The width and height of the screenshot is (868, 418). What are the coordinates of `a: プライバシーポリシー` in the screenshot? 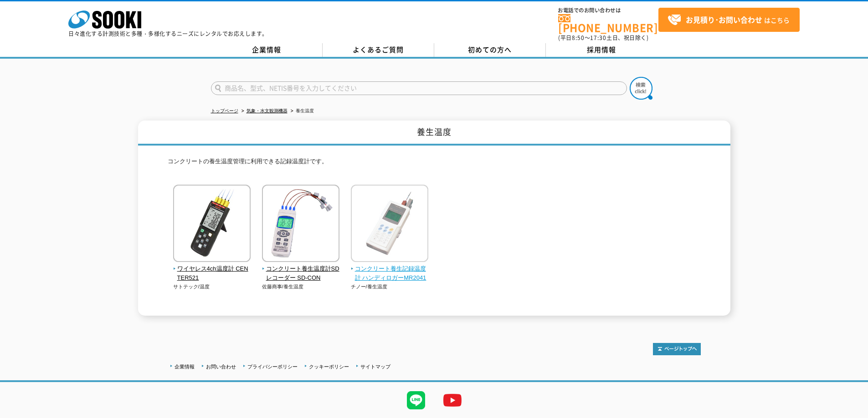 It's located at (272, 367).